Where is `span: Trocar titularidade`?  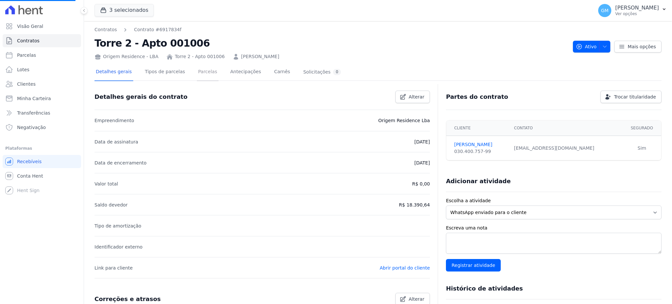
span: Trocar titularidade is located at coordinates (635, 97).